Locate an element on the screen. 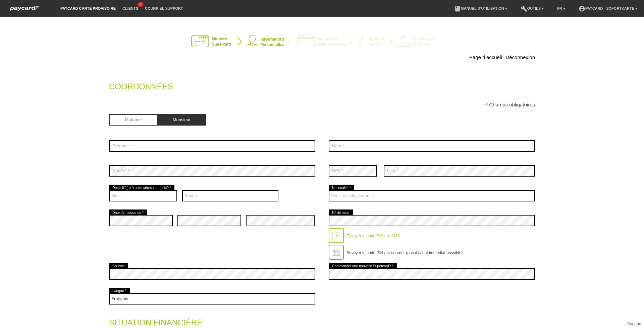 Image resolution: width=644 pixels, height=328 pixels. img: paycard Sofortkarte is located at coordinates (25, 8).